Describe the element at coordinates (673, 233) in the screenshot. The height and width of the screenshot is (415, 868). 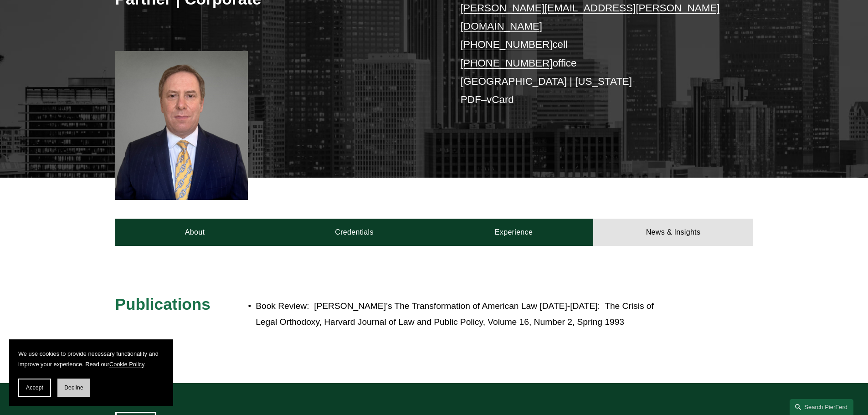
I see `a: News & Insights` at that location.